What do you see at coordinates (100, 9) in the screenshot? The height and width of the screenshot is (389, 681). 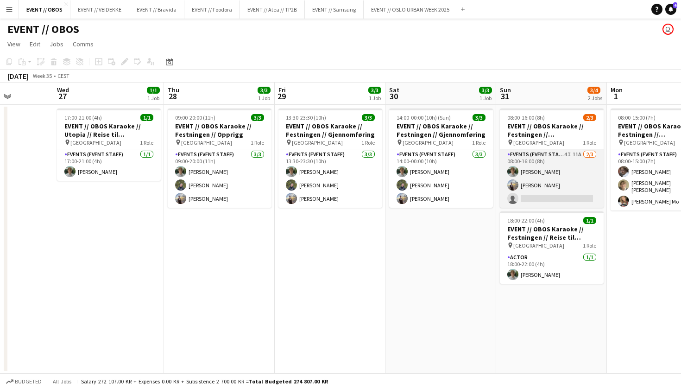 I see `button: EVENT // VEIDEKKE` at bounding box center [100, 9].